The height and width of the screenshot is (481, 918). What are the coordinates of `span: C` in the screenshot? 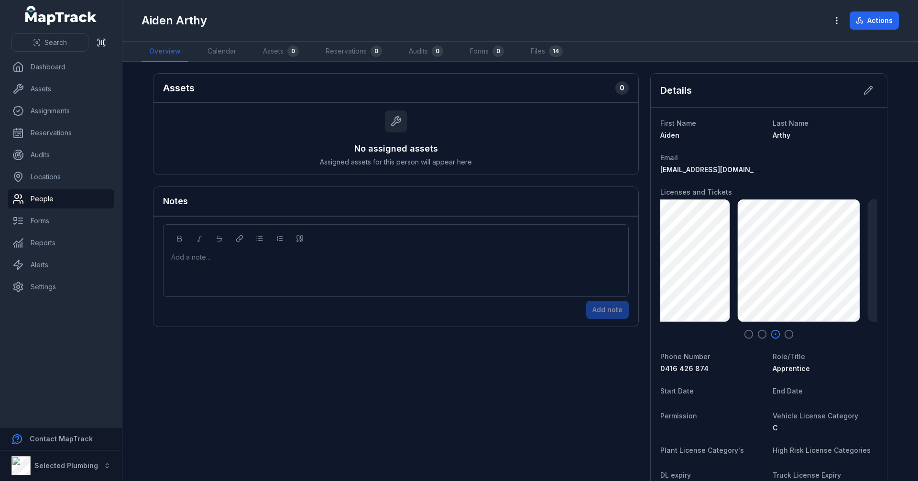 It's located at (775, 427).